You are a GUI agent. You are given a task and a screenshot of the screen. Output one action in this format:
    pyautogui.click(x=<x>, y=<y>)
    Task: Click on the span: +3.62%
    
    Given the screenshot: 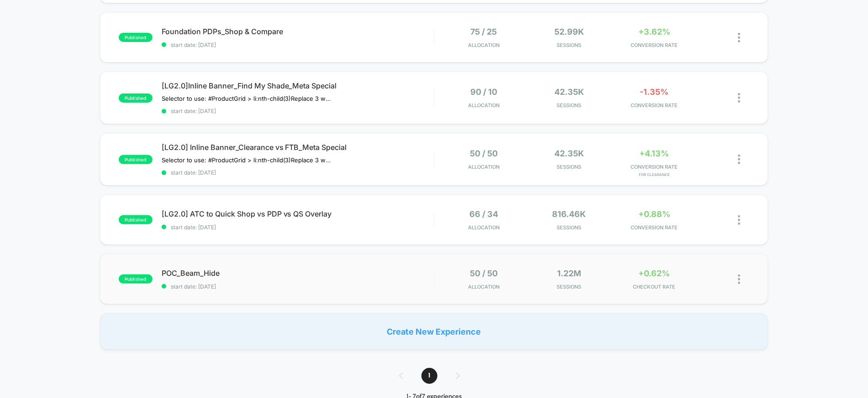 What is the action you would take?
    pyautogui.click(x=654, y=31)
    